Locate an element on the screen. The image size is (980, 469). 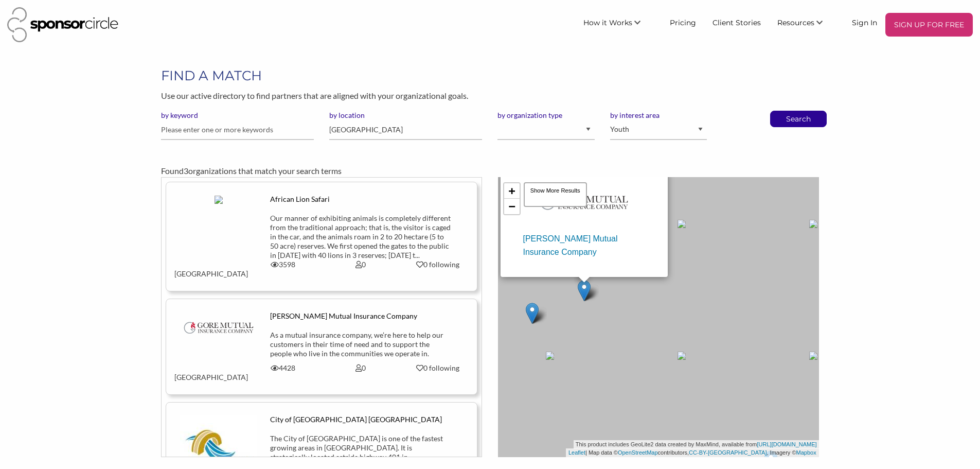
div: 4428 is located at coordinates (283, 368).